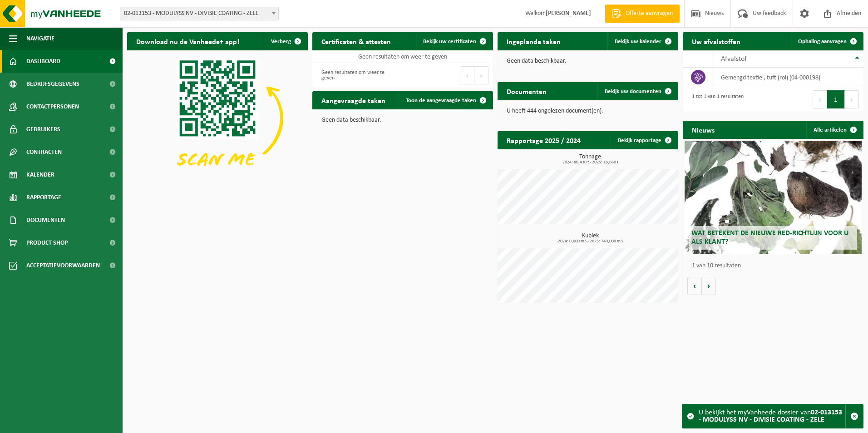  What do you see at coordinates (770, 238) in the screenshot?
I see `span: Wat betekent de nieuwe RED-richtlijn voor u als klant?` at bounding box center [770, 238].